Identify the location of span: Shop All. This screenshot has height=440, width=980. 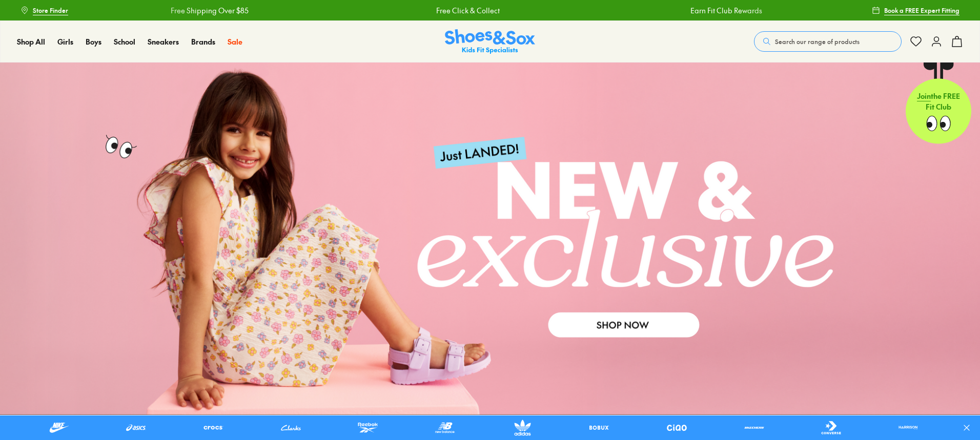
(31, 41).